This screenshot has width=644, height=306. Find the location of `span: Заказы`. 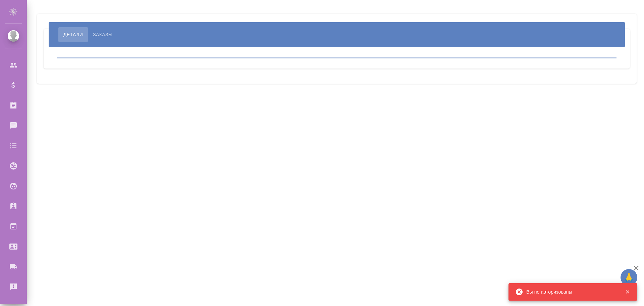

span: Заказы is located at coordinates (103, 35).